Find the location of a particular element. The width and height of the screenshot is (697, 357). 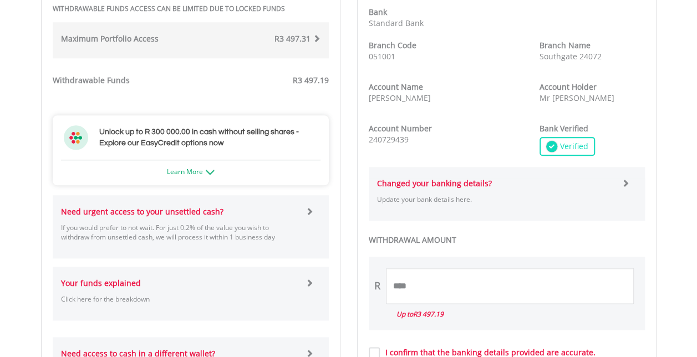

strong: Account Number is located at coordinates (400, 128).